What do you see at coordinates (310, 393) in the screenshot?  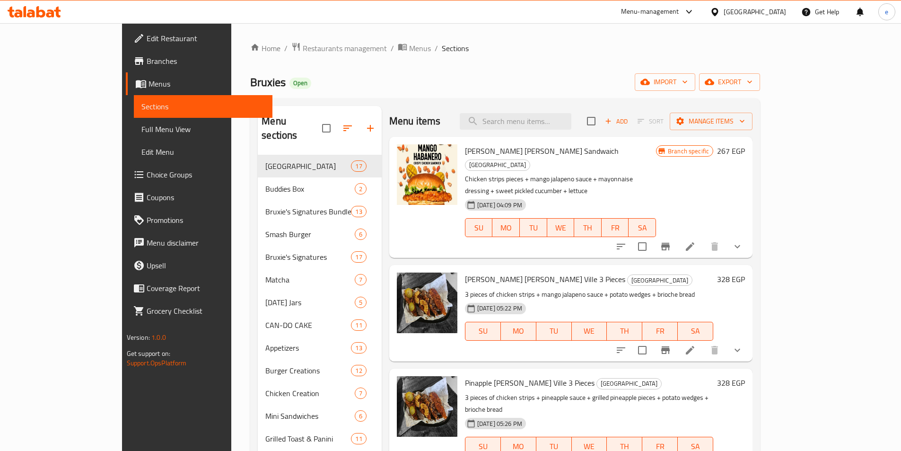 I see `span: Chicken Creation` at bounding box center [310, 393].